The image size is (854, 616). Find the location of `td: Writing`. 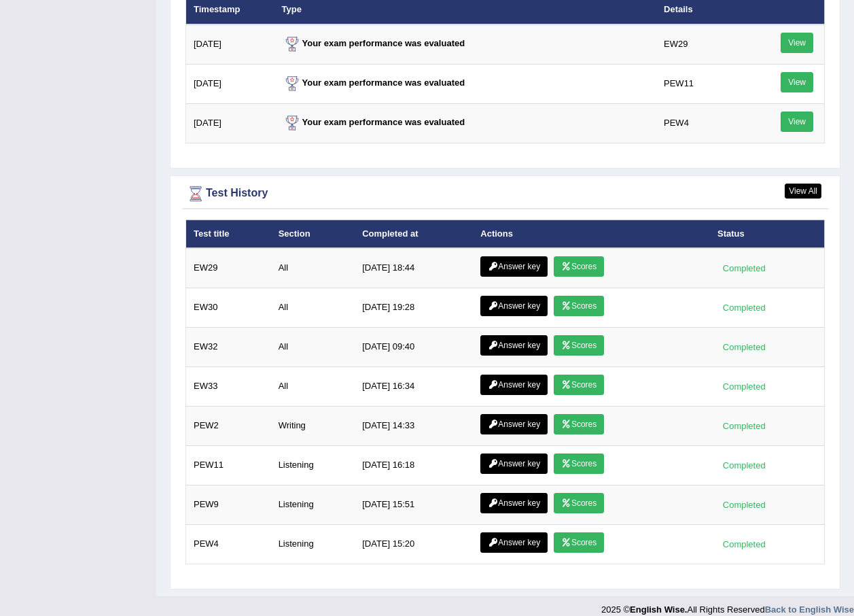

td: Writing is located at coordinates (313, 426).